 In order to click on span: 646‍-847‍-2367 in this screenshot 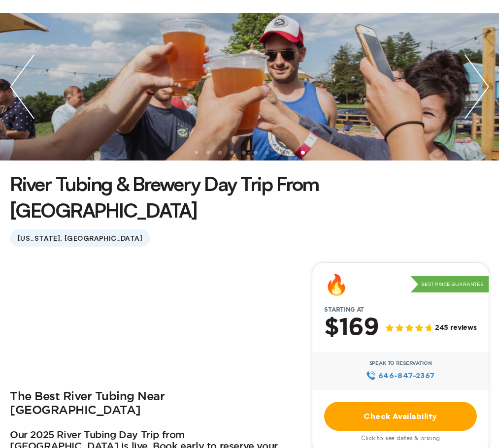, I will do `click(406, 376)`.